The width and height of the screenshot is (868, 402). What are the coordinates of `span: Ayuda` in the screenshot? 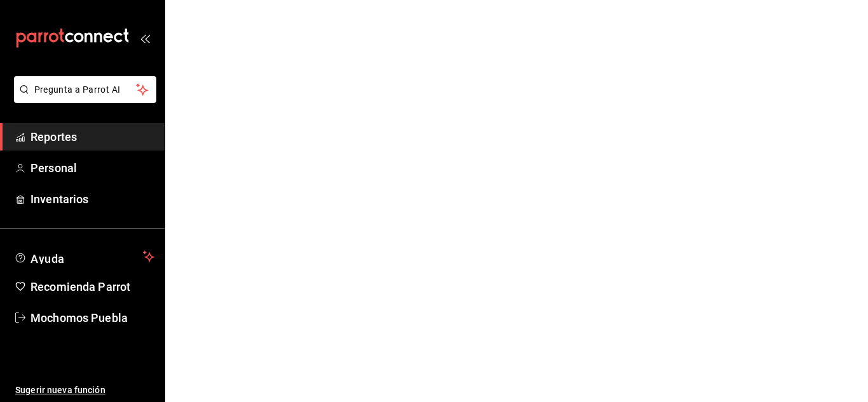 It's located at (84, 256).